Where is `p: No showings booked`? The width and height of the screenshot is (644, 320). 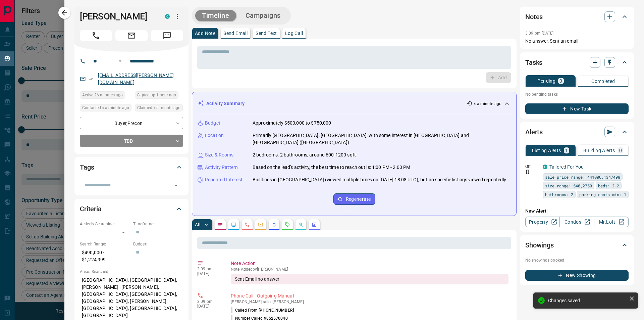 p: No showings booked is located at coordinates (577, 260).